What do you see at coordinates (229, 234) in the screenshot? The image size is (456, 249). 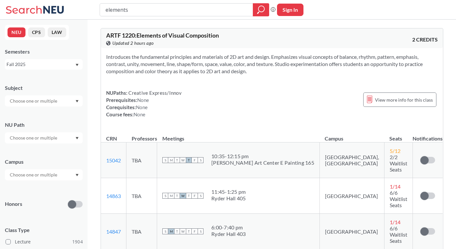 I see `div: Ryder Hall 403` at bounding box center [229, 234].